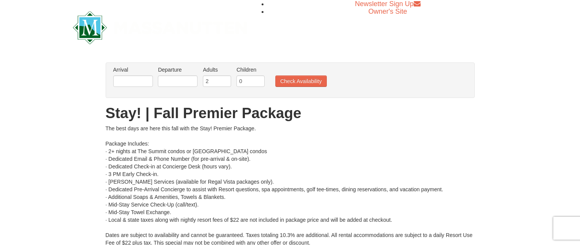 The width and height of the screenshot is (580, 245). Describe the element at coordinates (160, 26) in the screenshot. I see `a: Massanutten Resort` at that location.